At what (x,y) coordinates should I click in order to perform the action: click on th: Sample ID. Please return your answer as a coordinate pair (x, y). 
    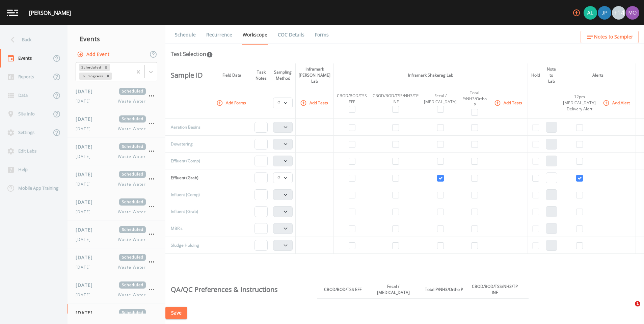
    Looking at the image, I should click on (185, 75).